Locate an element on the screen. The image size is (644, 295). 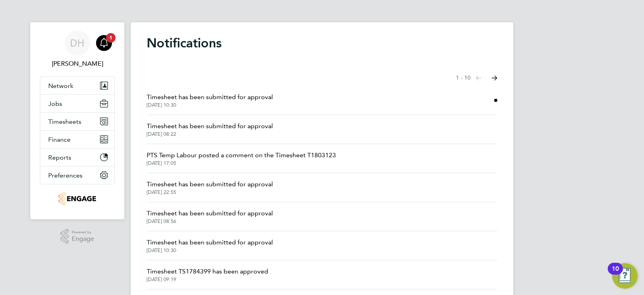
span: Network is located at coordinates (61, 85).